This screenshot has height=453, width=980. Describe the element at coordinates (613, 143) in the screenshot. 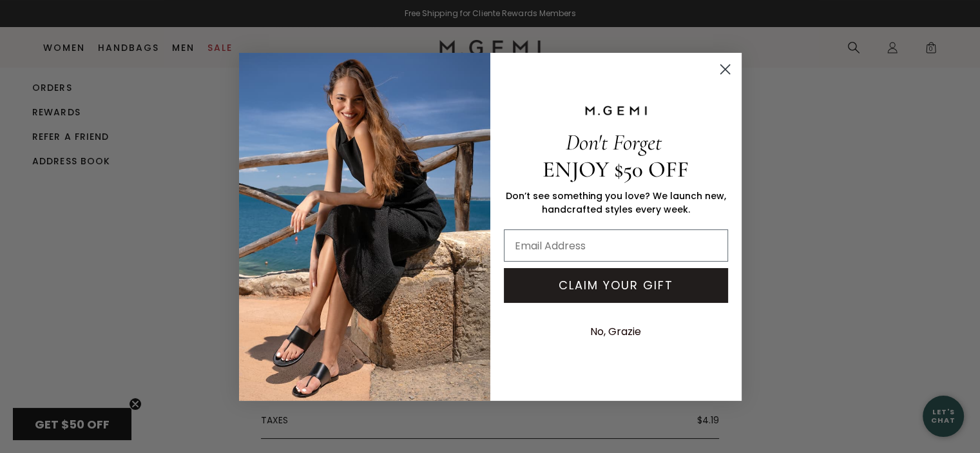

I see `span: Don't Forget` at that location.